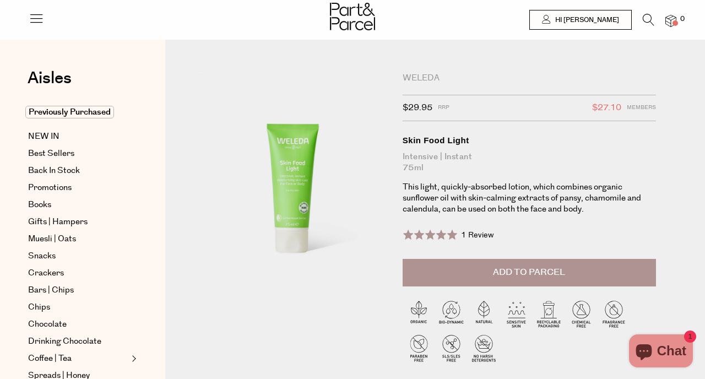  What do you see at coordinates (39, 307) in the screenshot?
I see `span: Chips` at bounding box center [39, 307].